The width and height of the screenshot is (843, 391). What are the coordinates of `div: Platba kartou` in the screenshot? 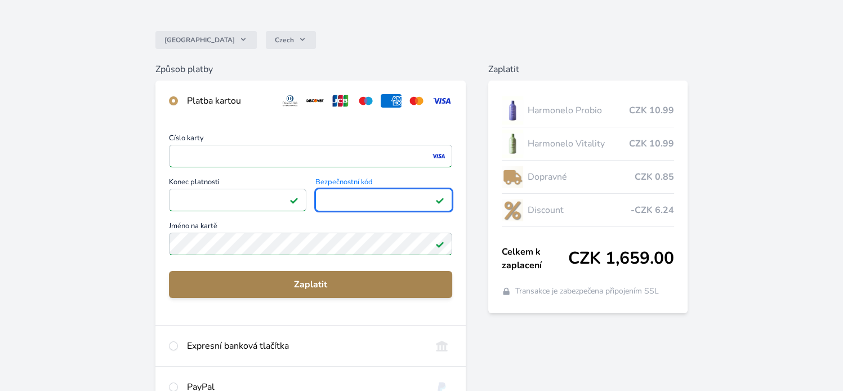 It's located at (229, 101).